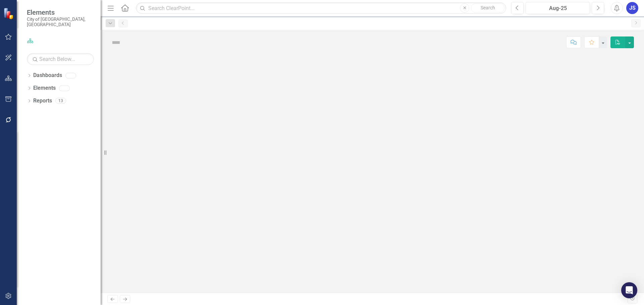  What do you see at coordinates (48, 76) in the screenshot?
I see `a: Dashboards` at bounding box center [48, 76].